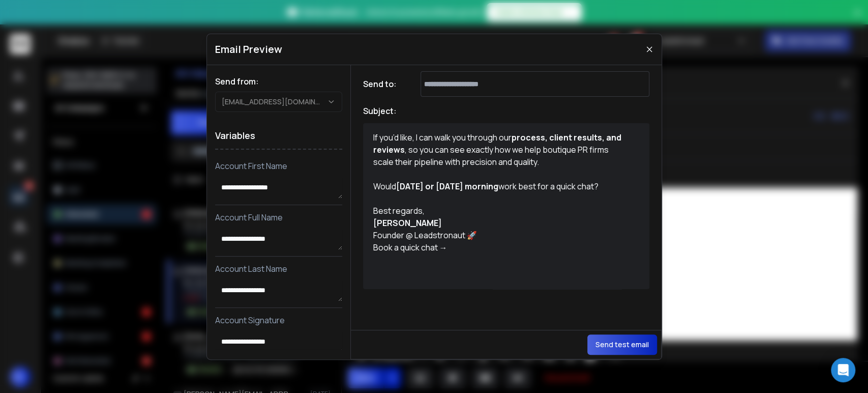 The width and height of the screenshot is (868, 393). I want to click on a: Book a quick chat →, so click(410, 247).